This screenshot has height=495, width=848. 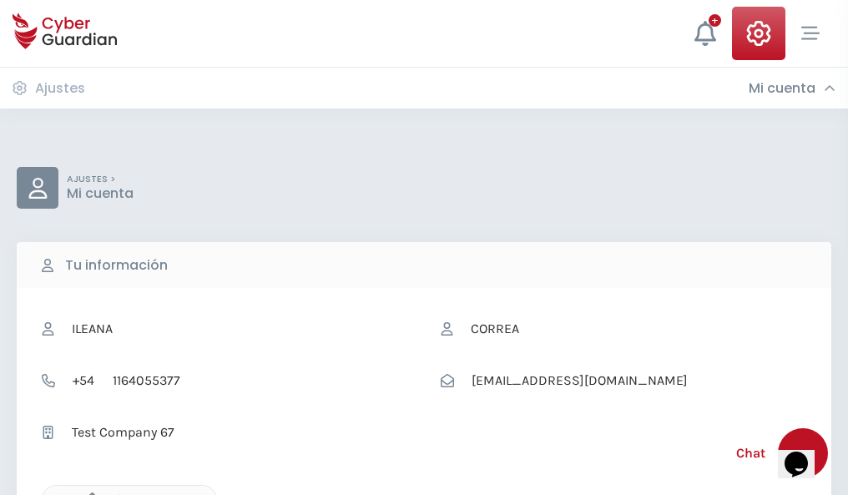 What do you see at coordinates (84, 381) in the screenshot?
I see `span: +54` at bounding box center [84, 381].